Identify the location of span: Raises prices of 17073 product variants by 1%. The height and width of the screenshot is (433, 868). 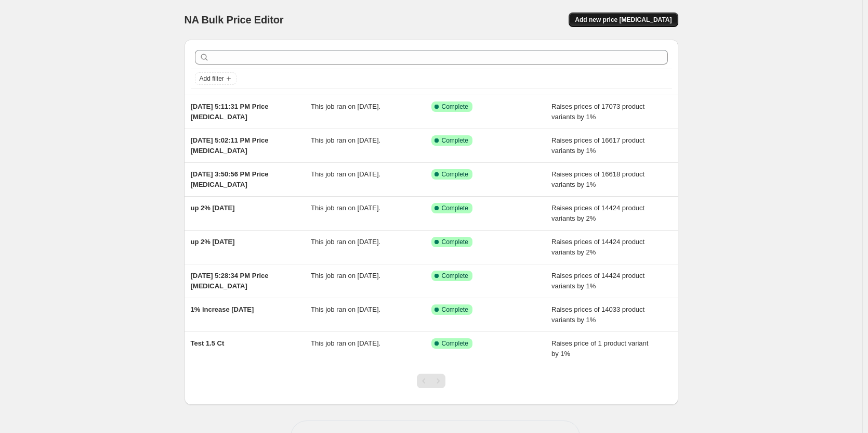
(598, 112).